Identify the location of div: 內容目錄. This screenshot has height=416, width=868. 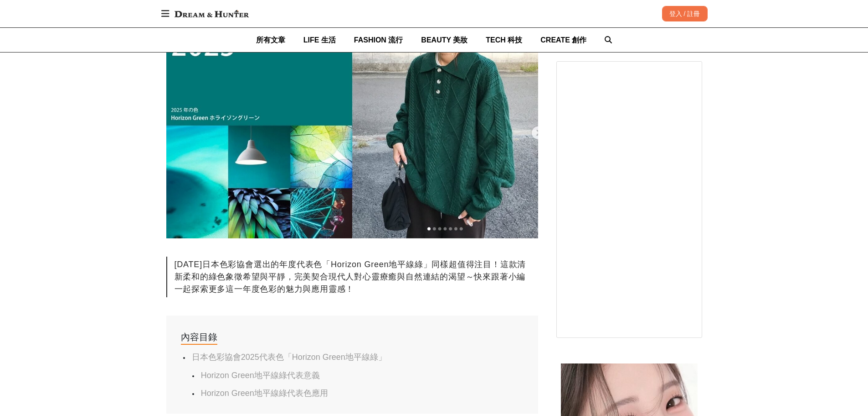
(199, 337).